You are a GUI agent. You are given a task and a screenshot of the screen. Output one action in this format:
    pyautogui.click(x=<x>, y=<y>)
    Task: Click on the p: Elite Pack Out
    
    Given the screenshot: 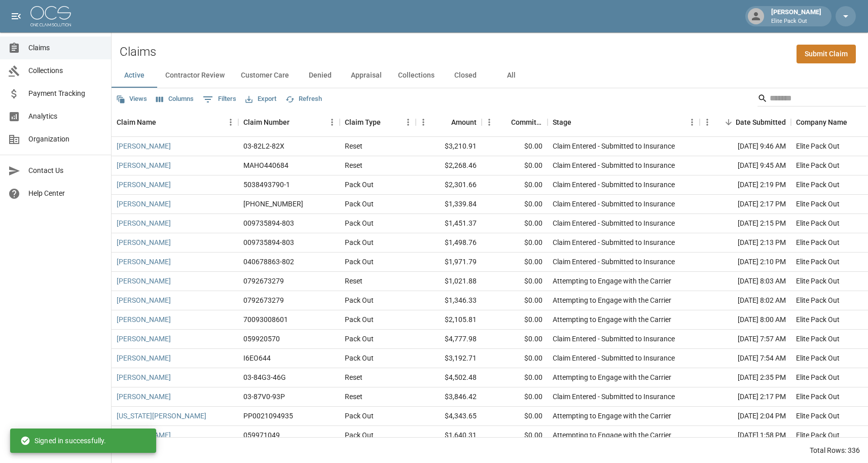 What is the action you would take?
    pyautogui.click(x=796, y=21)
    